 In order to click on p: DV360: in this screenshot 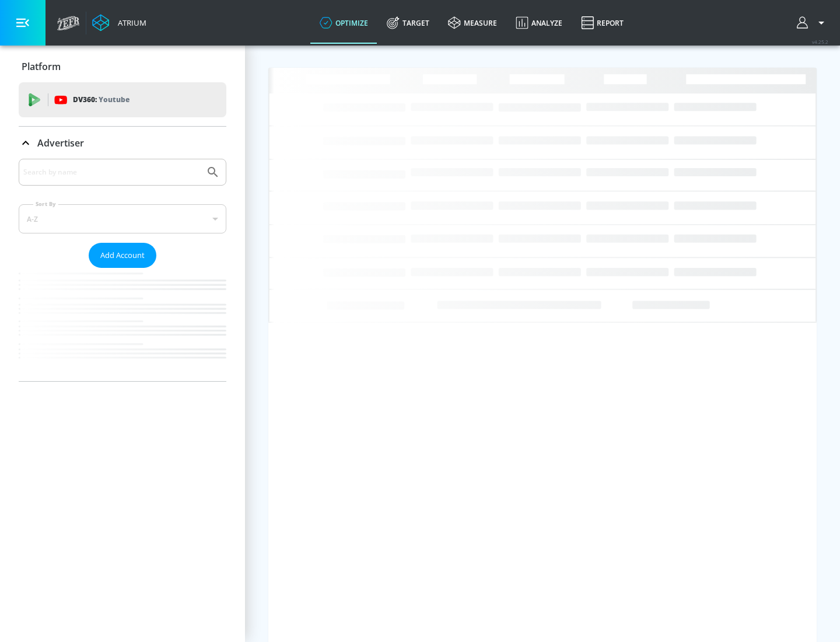, I will do `click(101, 100)`.